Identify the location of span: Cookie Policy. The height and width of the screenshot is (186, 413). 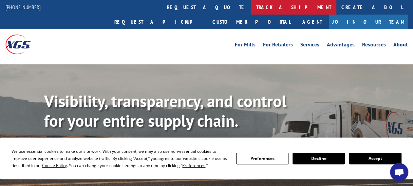
(54, 166).